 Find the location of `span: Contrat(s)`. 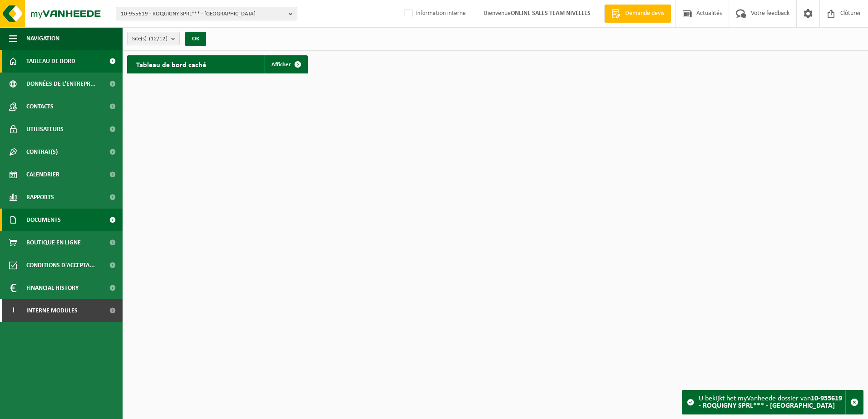

span: Contrat(s) is located at coordinates (42, 152).